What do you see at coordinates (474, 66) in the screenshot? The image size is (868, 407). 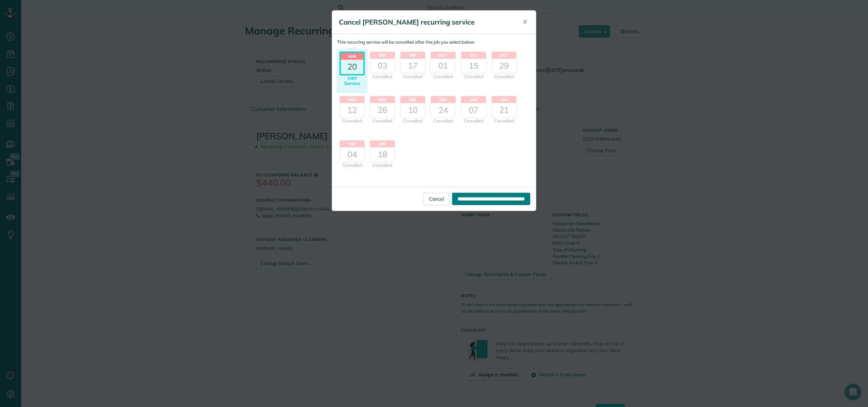 I see `div: 15` at bounding box center [474, 66].